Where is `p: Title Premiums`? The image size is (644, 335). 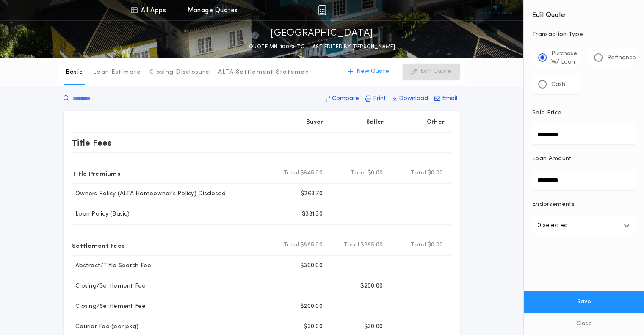
p: Title Premiums is located at coordinates (96, 173).